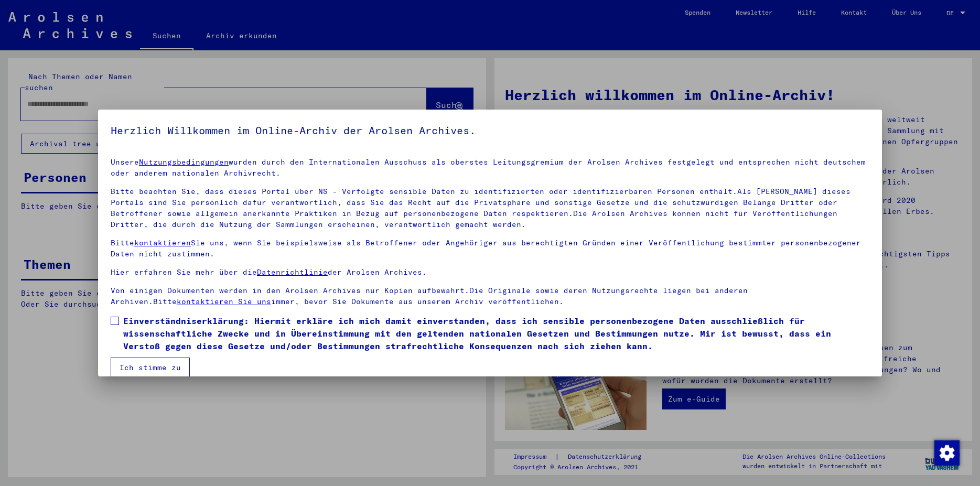 This screenshot has width=980, height=486. Describe the element at coordinates (947, 453) in the screenshot. I see `img: Zustimmung ändern` at that location.